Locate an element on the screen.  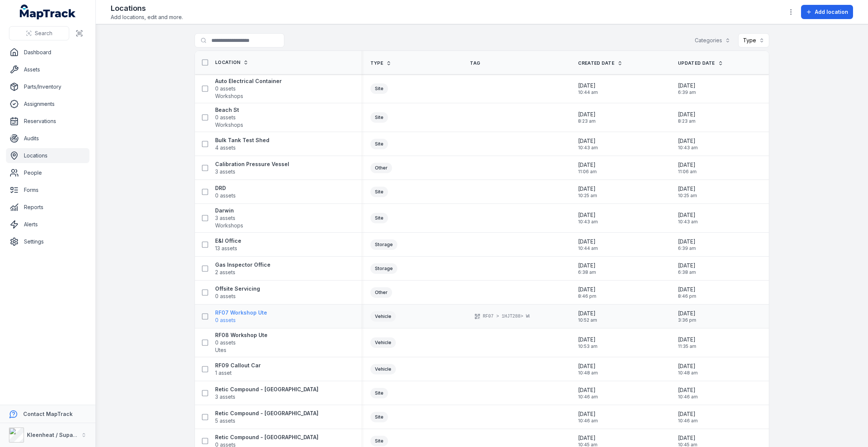
span: Location is located at coordinates (227, 62).